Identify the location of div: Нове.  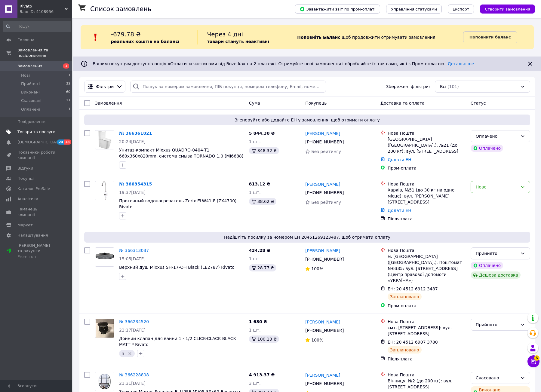
(497, 187).